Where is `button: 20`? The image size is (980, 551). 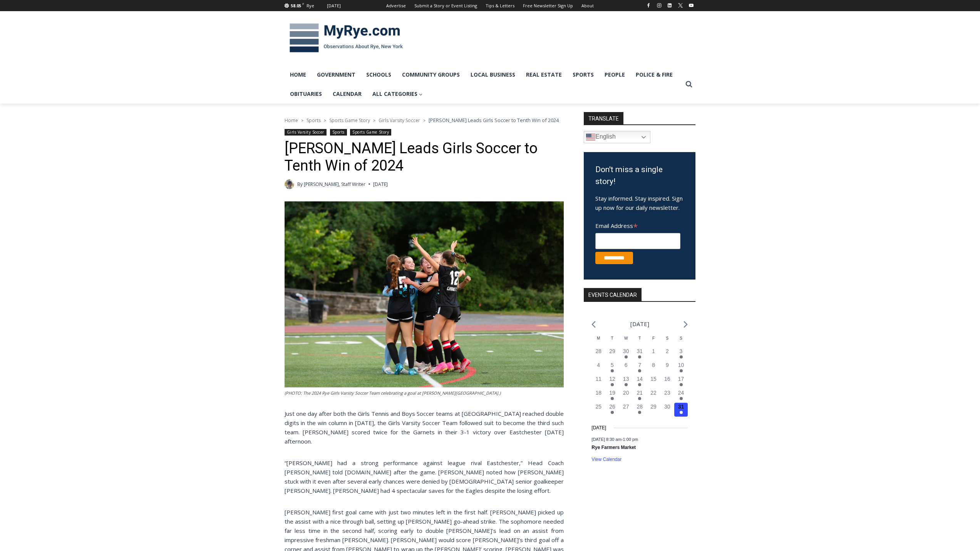
button: 20 is located at coordinates (626, 395).